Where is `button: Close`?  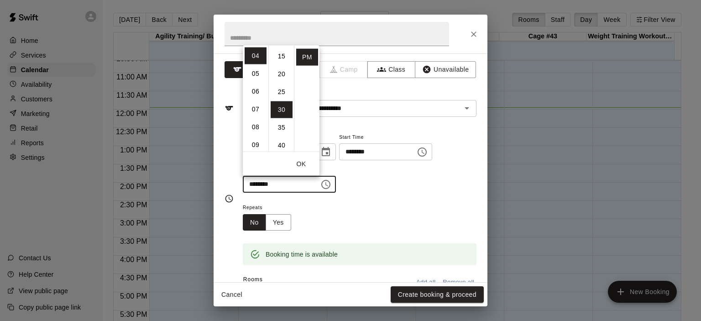 button: Close is located at coordinates (474, 34).